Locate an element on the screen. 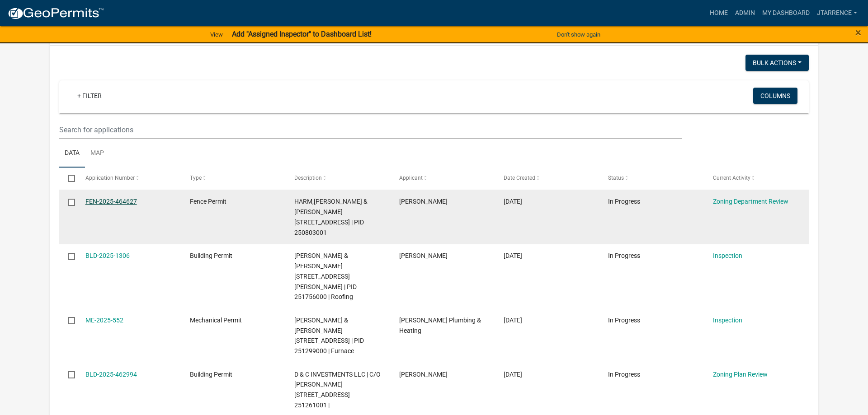 The width and height of the screenshot is (868, 415). span: Application Number is located at coordinates (110, 178).